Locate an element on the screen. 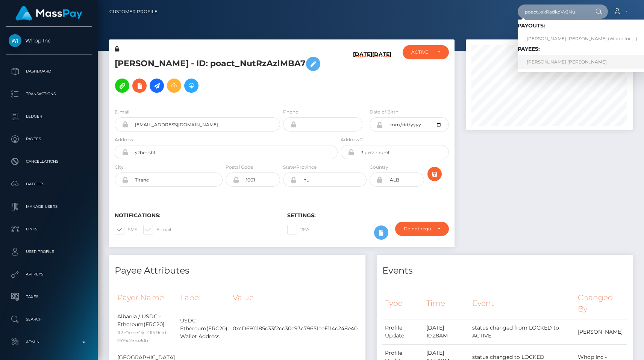 This screenshot has height=360, width=644. a: Transactions is located at coordinates (49, 94).